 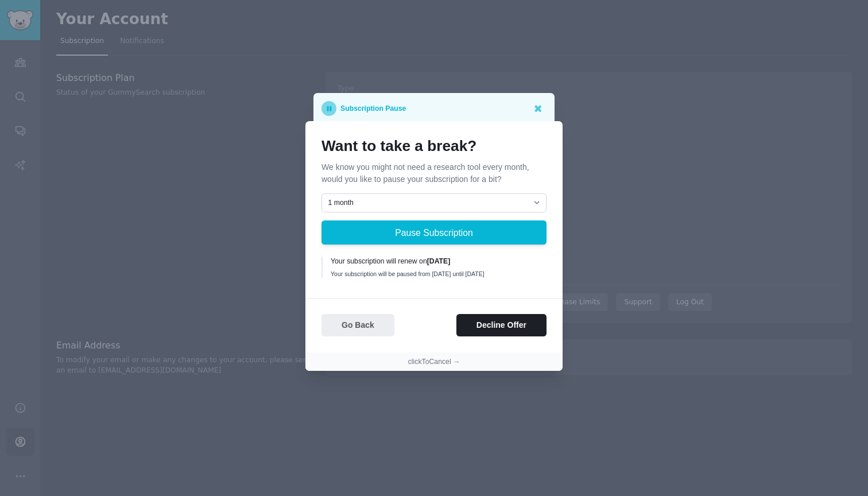 What do you see at coordinates (373, 109) in the screenshot?
I see `p: Subscription Pause` at bounding box center [373, 109].